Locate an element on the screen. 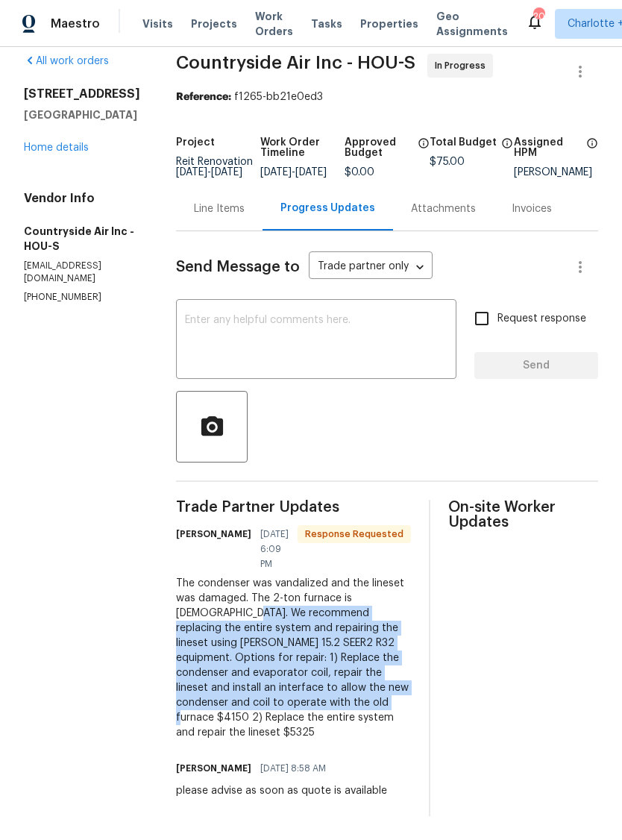 The image size is (622, 840). span: Geo Assignments is located at coordinates (472, 24).